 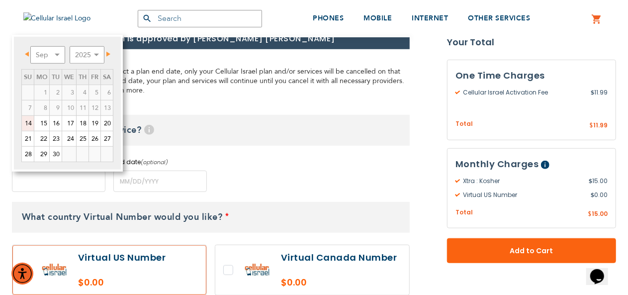 What do you see at coordinates (499, 18) in the screenshot?
I see `span: OTHER SERVICES` at bounding box center [499, 18].